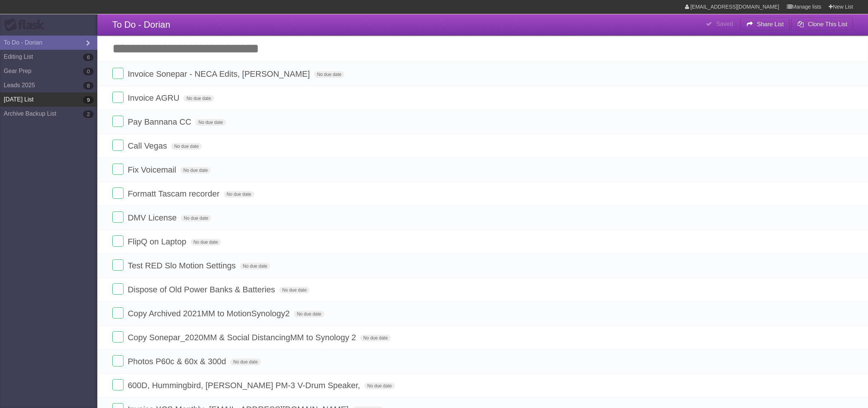  What do you see at coordinates (160, 121) in the screenshot?
I see `span: Pay Bannana CC` at bounding box center [160, 121].